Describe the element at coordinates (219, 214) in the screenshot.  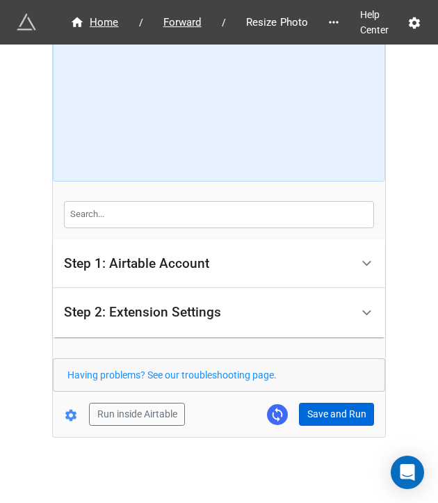
I see `input: Search...` at that location.